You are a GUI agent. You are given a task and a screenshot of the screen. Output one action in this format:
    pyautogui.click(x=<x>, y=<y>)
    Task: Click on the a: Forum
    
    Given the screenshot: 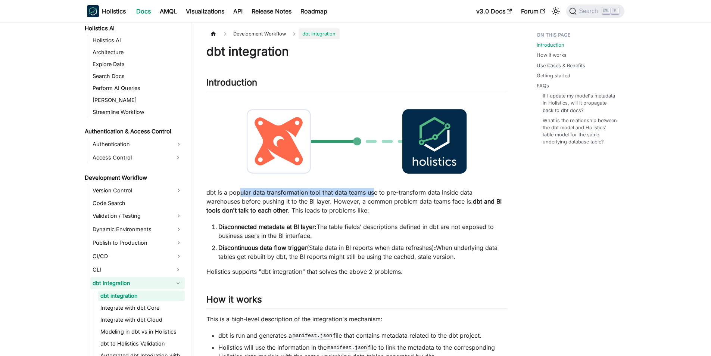 What is the action you would take?
    pyautogui.click(x=533, y=11)
    